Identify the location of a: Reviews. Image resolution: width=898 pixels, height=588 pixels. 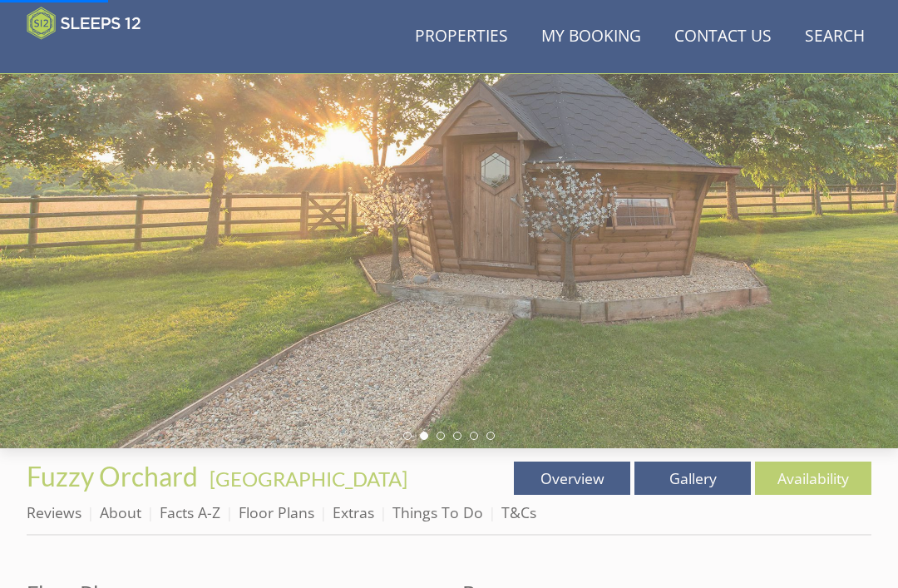
(54, 513).